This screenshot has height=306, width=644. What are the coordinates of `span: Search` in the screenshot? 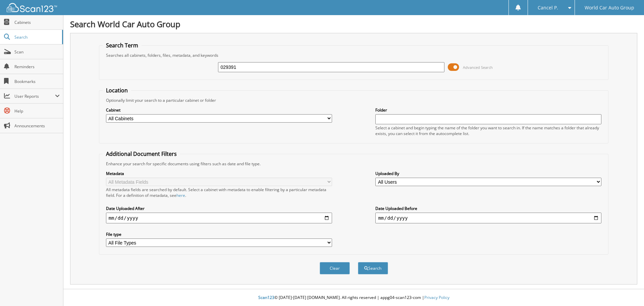 It's located at (36, 37).